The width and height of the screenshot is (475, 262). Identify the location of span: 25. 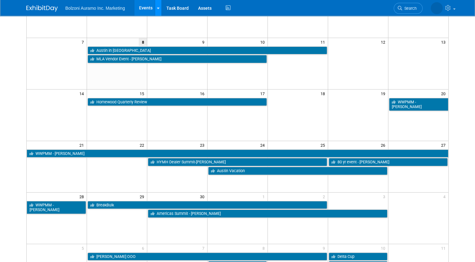
(324, 145).